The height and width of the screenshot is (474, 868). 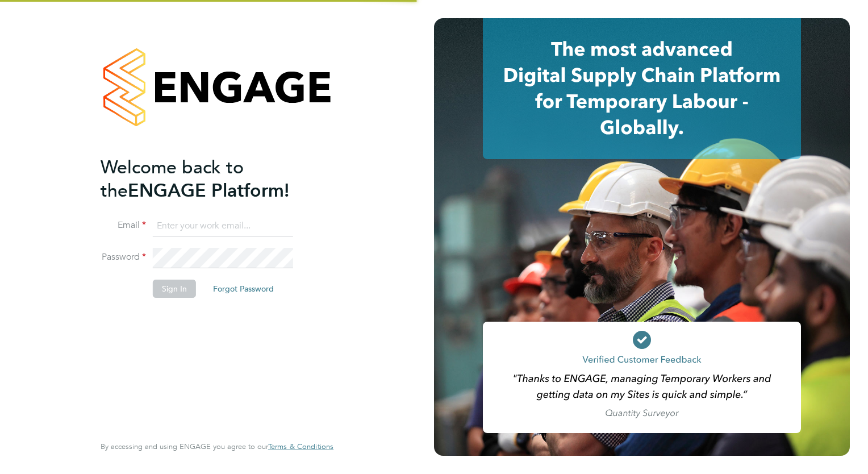 I want to click on a: Terms & Conditions, so click(x=300, y=447).